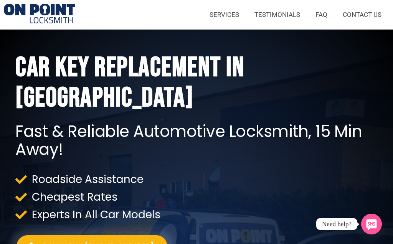 This screenshot has height=244, width=393. I want to click on a: TESTIMONIALS, so click(277, 15).